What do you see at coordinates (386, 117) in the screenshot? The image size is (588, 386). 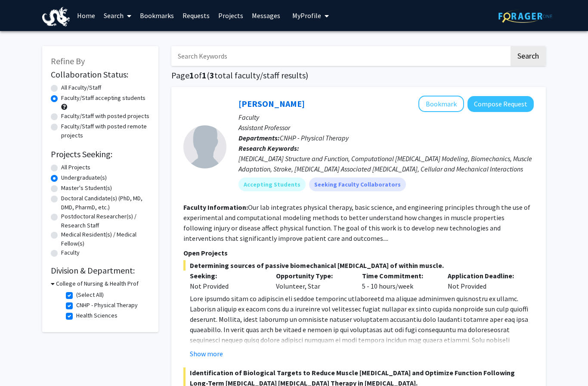 I see `p: Faculty` at bounding box center [386, 117].